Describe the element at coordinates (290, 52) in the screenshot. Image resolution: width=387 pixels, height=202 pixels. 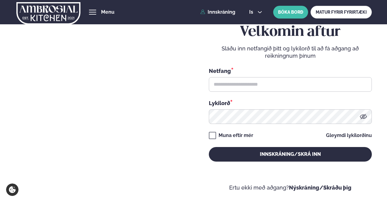
I see `p: Sláðu inn netfangið þitt og lykilorð til að fá aðgang að reikningnum þínum` at that location.